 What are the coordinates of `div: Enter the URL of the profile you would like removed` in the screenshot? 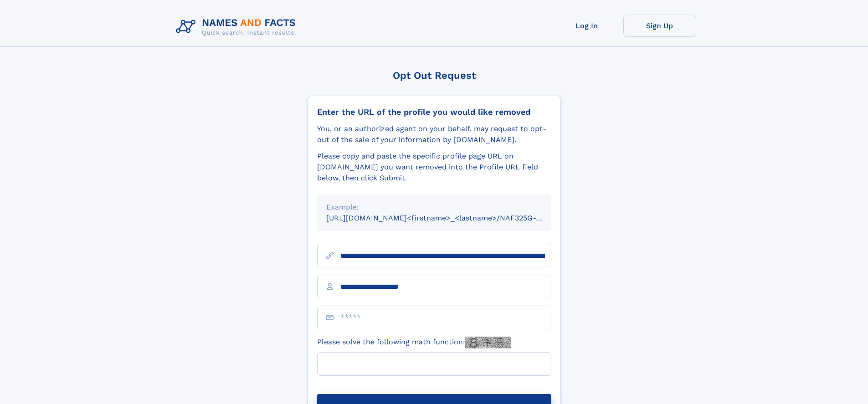 It's located at (434, 112).